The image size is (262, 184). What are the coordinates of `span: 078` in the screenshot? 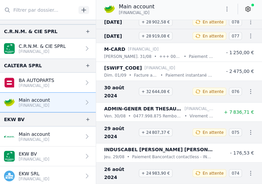 It's located at (235, 22).